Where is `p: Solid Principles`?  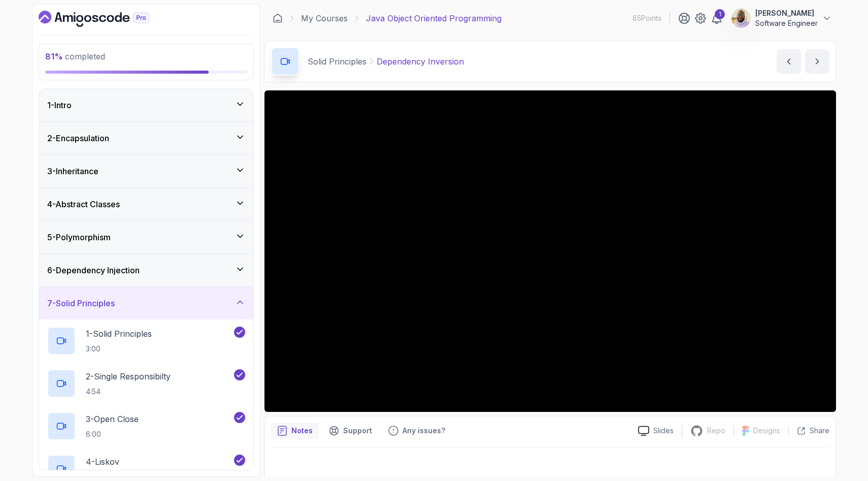 p: Solid Principles is located at coordinates (337, 61).